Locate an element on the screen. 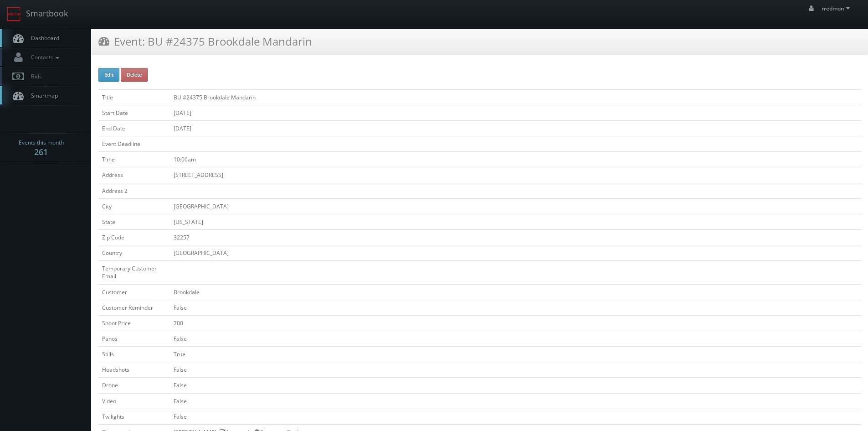 The image size is (868, 431). td: State is located at coordinates (134, 222).